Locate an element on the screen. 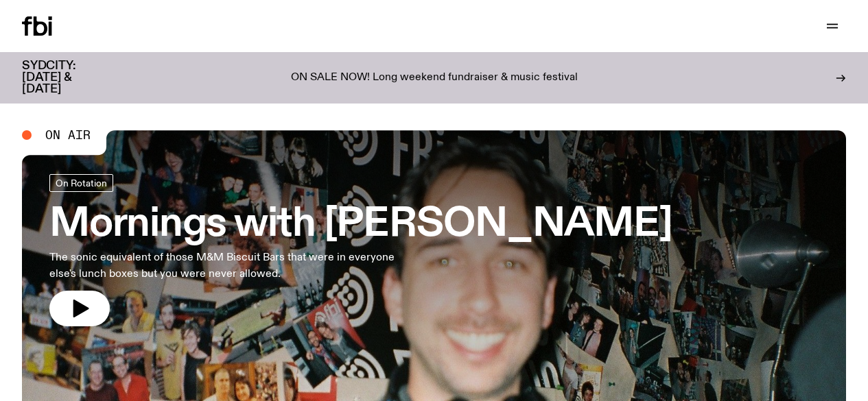  p: ON SALE NOW! Long weekend fundraiser & music festival is located at coordinates (434, 78).